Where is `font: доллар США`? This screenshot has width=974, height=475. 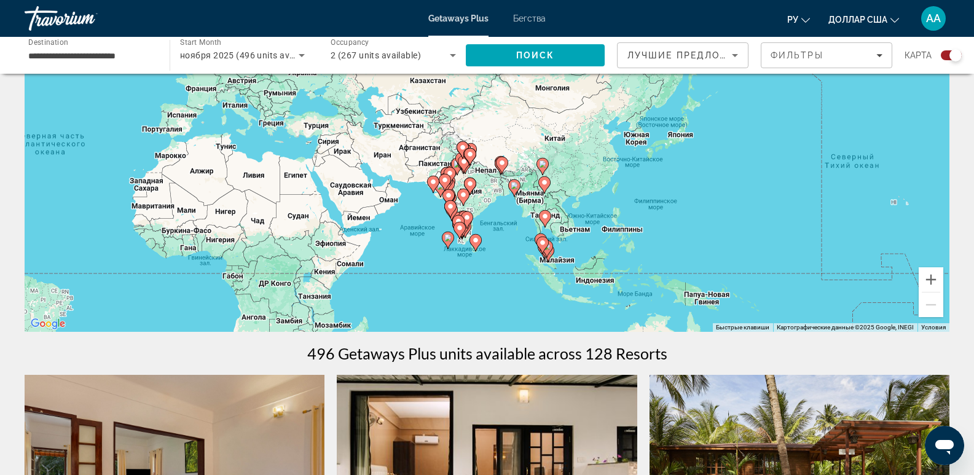
font: доллар США is located at coordinates (858, 20).